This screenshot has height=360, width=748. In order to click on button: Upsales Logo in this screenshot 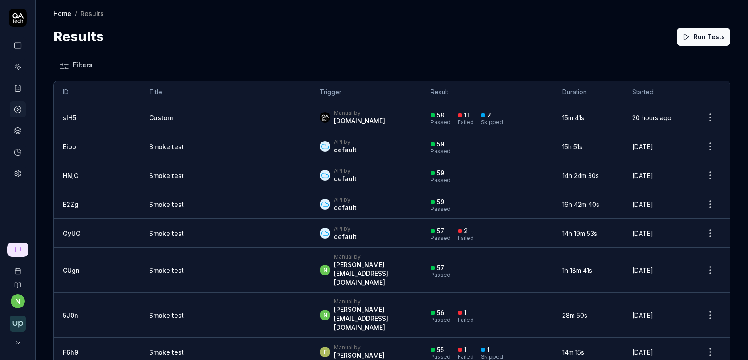, I will do `click(17, 321)`.